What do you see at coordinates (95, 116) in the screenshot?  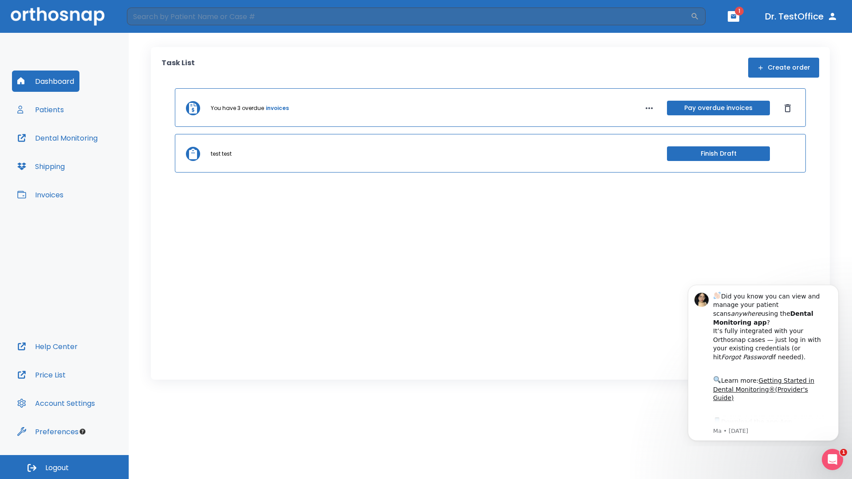 I see `div: Learn more: ​` at bounding box center [95, 116].